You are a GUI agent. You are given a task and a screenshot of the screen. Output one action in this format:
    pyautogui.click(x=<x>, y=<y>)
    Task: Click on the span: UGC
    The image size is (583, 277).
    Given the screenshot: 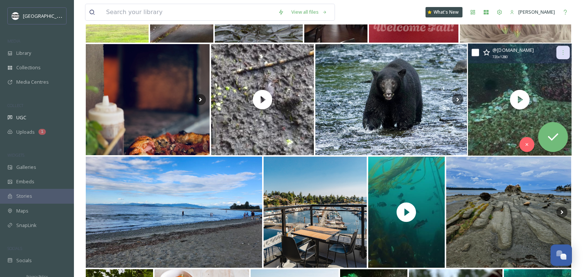 What is the action you would take?
    pyautogui.click(x=21, y=117)
    